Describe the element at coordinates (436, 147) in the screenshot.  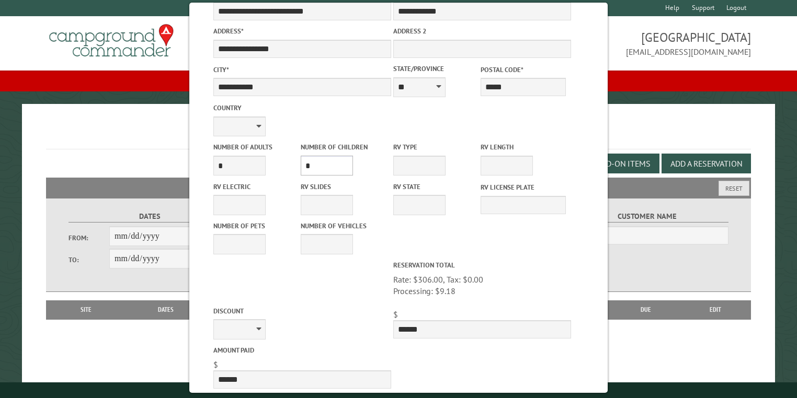
I see `label: RV Type` at that location.